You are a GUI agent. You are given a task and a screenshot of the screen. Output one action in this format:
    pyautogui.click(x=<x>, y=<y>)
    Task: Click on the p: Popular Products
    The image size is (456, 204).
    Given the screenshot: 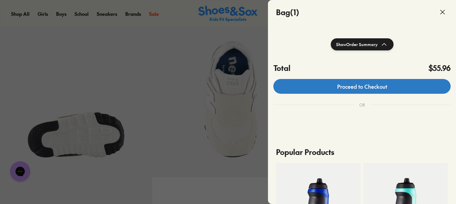 What is the action you would take?
    pyautogui.click(x=362, y=152)
    